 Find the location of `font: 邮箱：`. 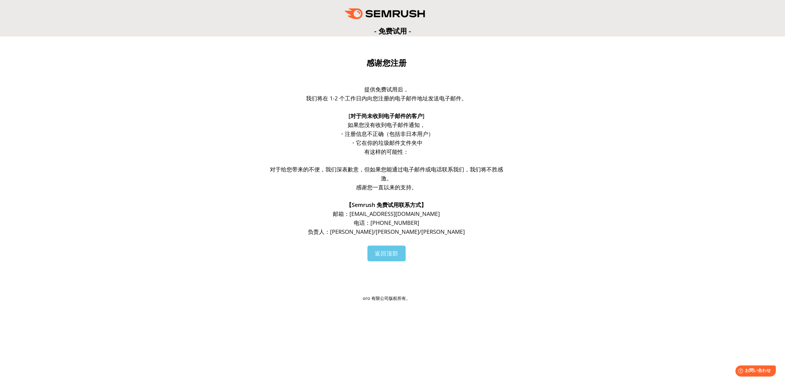

font: 邮箱： is located at coordinates (341, 214).